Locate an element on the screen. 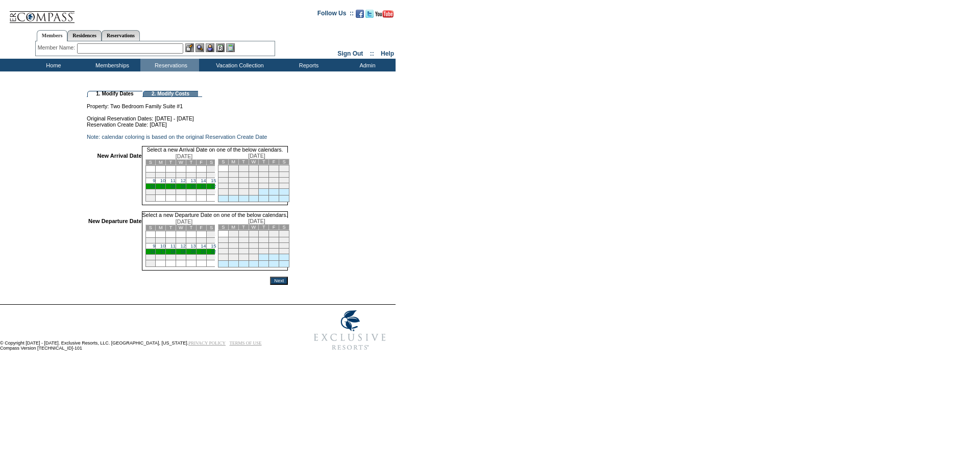  td: 24 is located at coordinates (161, 257).